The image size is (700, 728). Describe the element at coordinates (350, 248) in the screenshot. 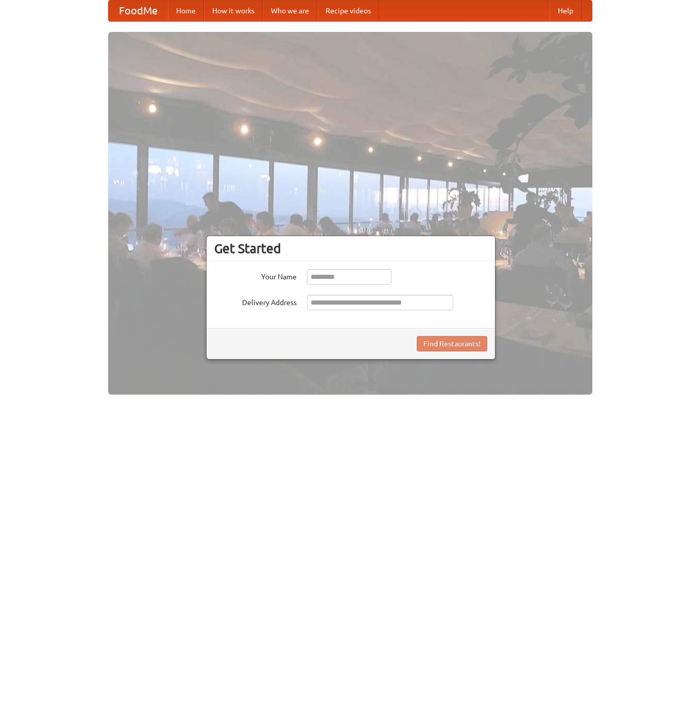

I see `h3: Get Started` at that location.